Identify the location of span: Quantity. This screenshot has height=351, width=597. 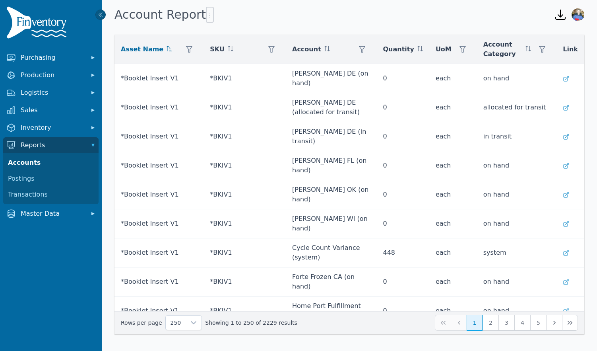
(399, 49).